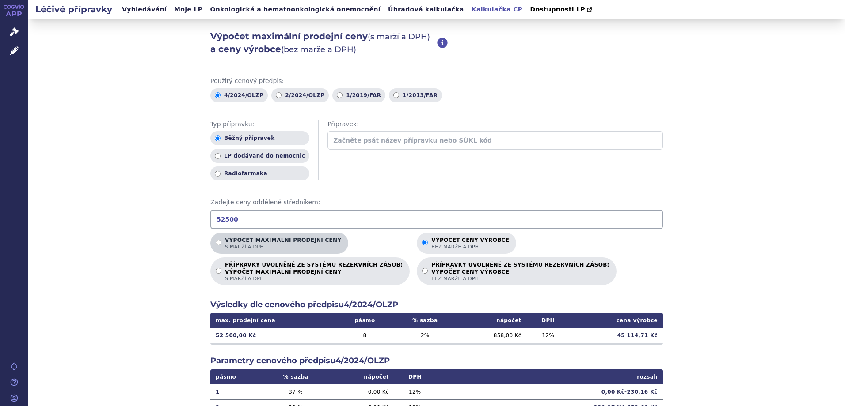  Describe the element at coordinates (273, 321) in the screenshot. I see `th: max. prodejní cena` at that location.